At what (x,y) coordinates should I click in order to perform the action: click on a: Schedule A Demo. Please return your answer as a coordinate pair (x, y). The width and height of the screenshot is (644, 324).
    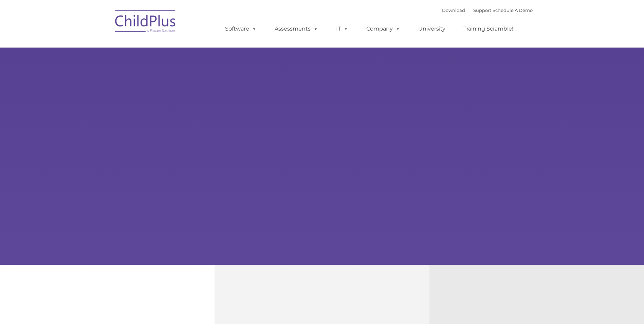
    Looking at the image, I should click on (512, 10).